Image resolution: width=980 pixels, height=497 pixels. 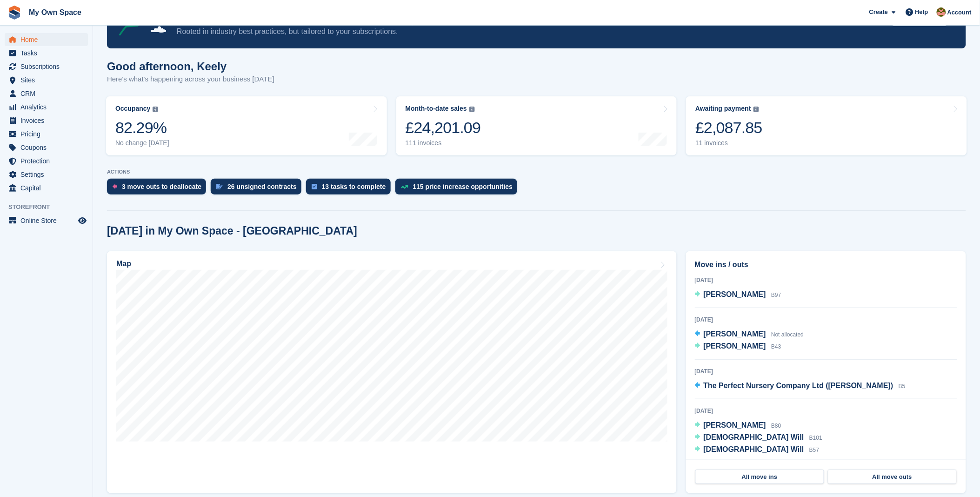 I want to click on span: Create, so click(x=879, y=12).